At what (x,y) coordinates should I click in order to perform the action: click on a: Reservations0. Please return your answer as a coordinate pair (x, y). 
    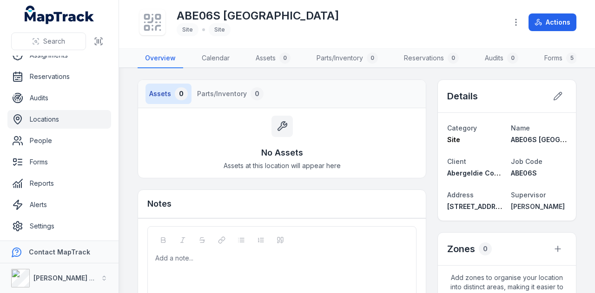
    Looking at the image, I should click on (432, 59).